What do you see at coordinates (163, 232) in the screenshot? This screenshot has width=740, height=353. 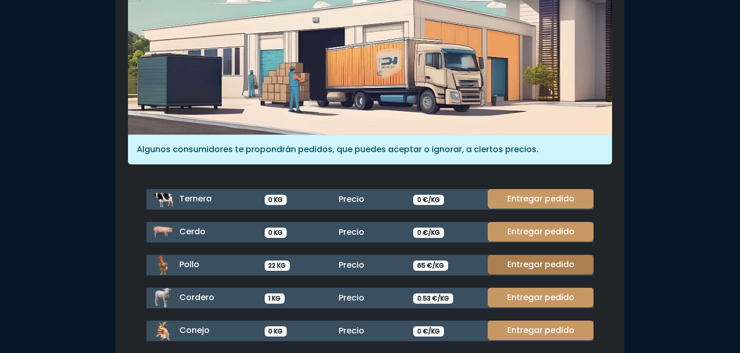 I see `img: cerdo.png` at bounding box center [163, 232].